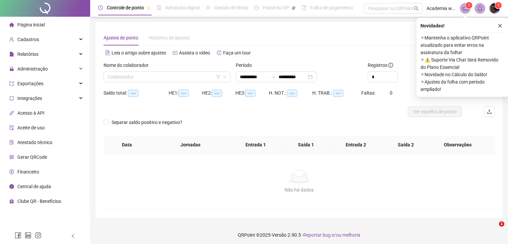  I want to click on span: history, so click(219, 53).